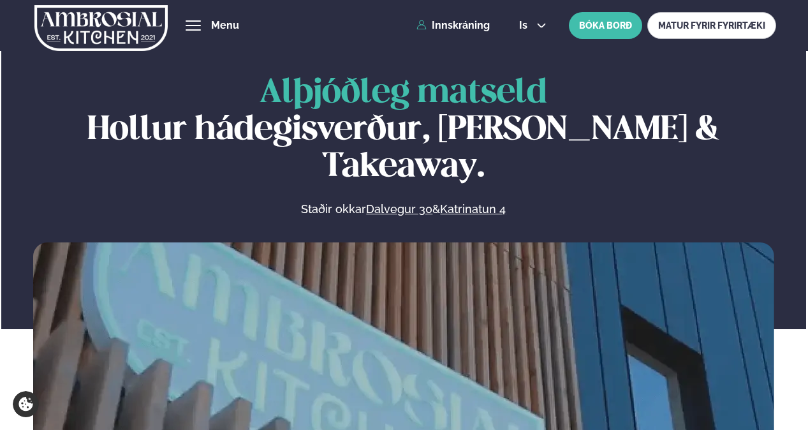 This screenshot has width=808, height=430. Describe the element at coordinates (404, 209) in the screenshot. I see `p: Staðir okkar &` at that location.